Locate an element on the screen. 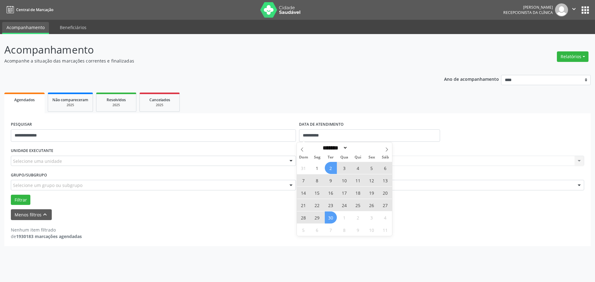  span: Outubro 1, 2025 is located at coordinates (344, 217).